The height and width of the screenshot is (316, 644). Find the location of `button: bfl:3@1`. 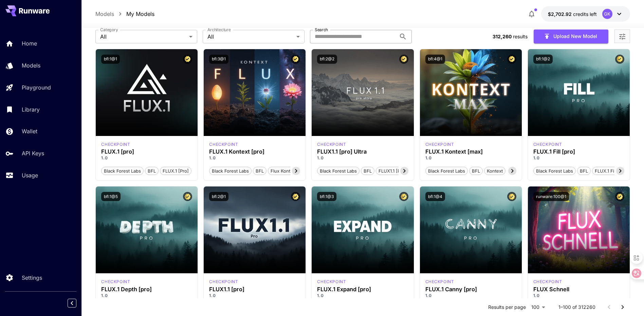

button: bfl:3@1 is located at coordinates (218, 59).